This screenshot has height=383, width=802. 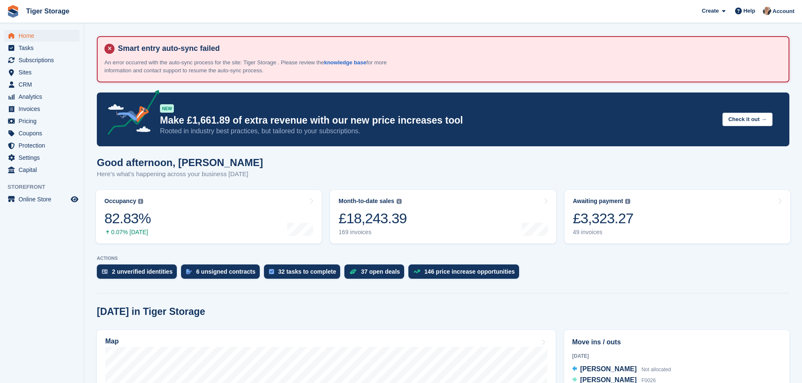 I want to click on div: 169 invoices, so click(x=372, y=232).